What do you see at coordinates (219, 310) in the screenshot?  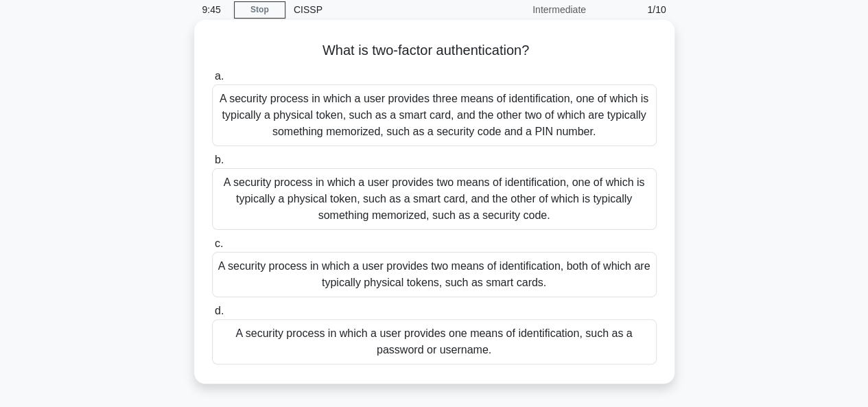 I see `span: d.` at bounding box center [219, 310].